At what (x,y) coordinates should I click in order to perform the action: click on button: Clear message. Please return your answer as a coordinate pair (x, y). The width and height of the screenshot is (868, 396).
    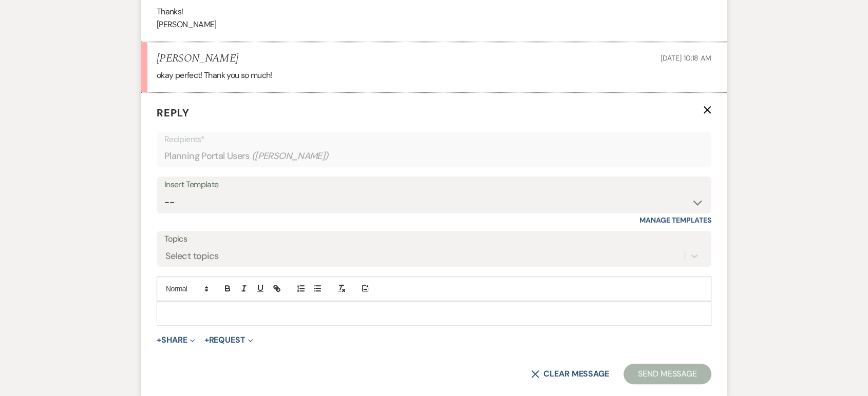
    Looking at the image, I should click on (570, 374).